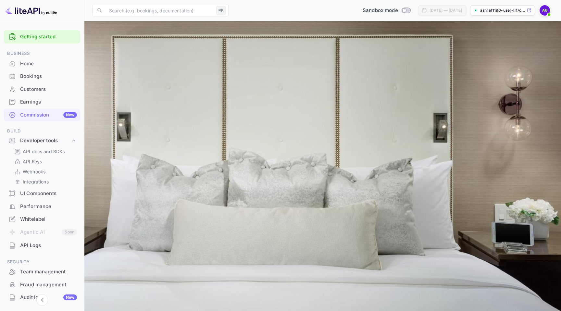 This screenshot has width=561, height=311. I want to click on div: Audit logsNew, so click(42, 298).